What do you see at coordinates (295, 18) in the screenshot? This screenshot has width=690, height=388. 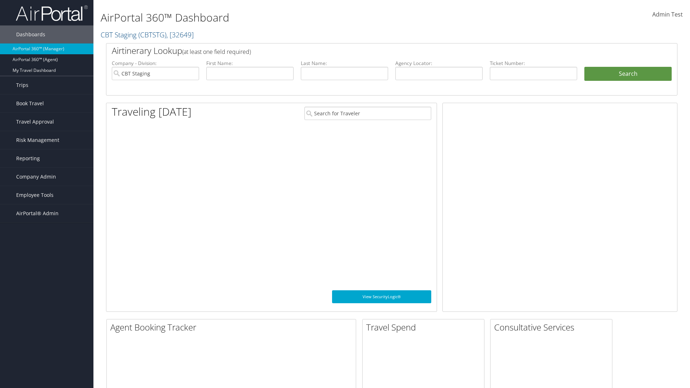 I see `h1: AirPortal 360™ Dashboard` at bounding box center [295, 18].